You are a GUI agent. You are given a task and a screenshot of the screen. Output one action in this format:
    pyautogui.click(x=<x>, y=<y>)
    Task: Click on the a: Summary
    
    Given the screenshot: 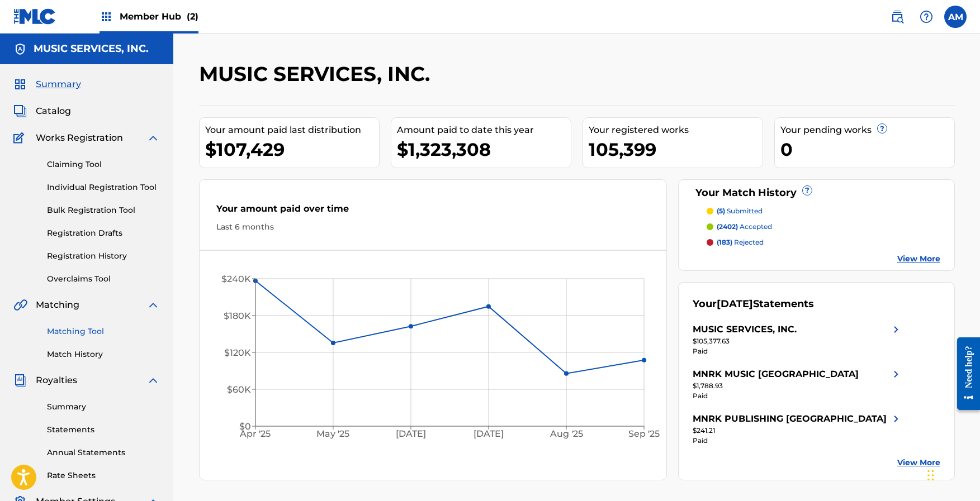 What is the action you would take?
    pyautogui.click(x=103, y=407)
    